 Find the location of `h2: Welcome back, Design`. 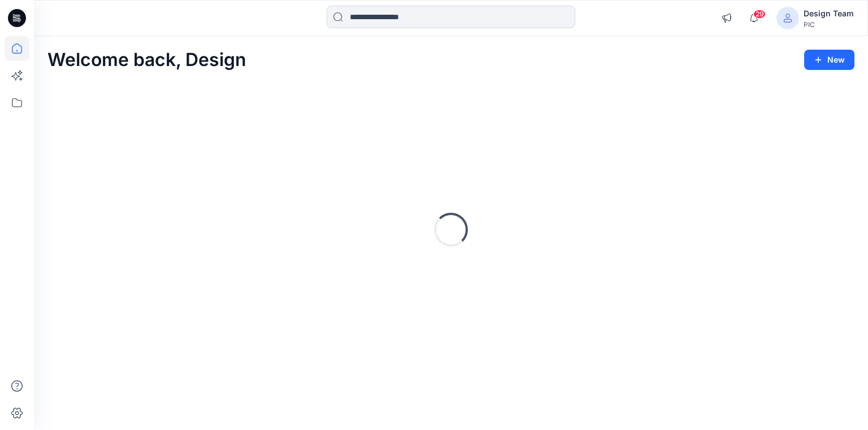

h2: Welcome back, Design is located at coordinates (147, 60).